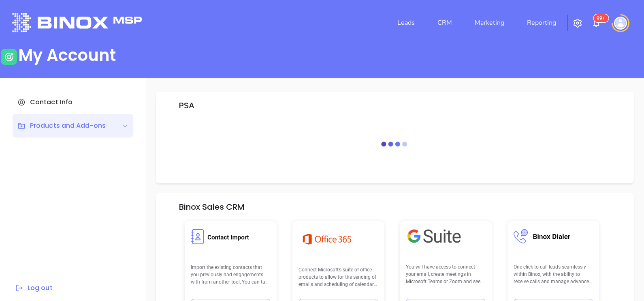  I want to click on a: Marketing, so click(489, 23).